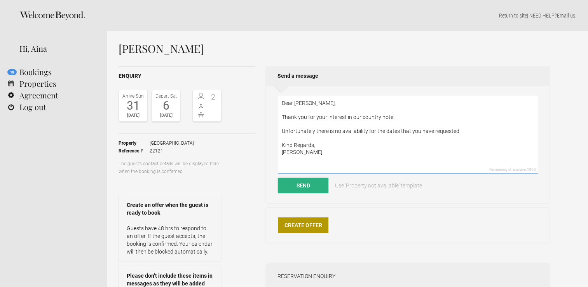 The height and width of the screenshot is (287, 588). I want to click on h2: Send a message, so click(408, 76).